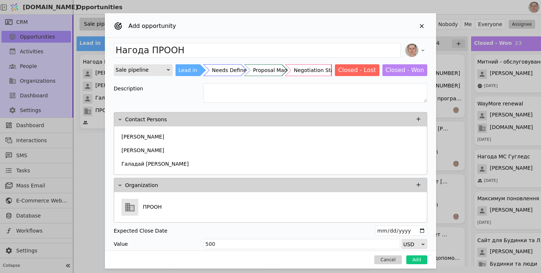 Image resolution: width=541 pixels, height=273 pixels. What do you see at coordinates (121, 244) in the screenshot?
I see `span: Value` at bounding box center [121, 244].